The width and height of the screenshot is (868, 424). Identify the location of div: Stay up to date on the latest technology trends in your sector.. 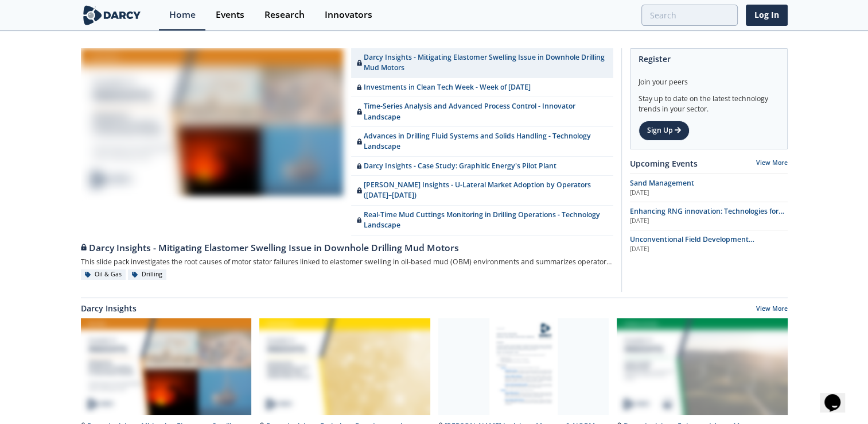
(709, 100).